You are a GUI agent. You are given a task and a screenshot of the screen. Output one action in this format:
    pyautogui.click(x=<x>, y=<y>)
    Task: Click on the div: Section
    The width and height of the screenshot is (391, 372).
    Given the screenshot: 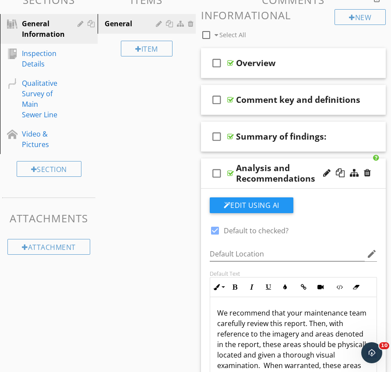 What is the action you would take?
    pyautogui.click(x=49, y=169)
    